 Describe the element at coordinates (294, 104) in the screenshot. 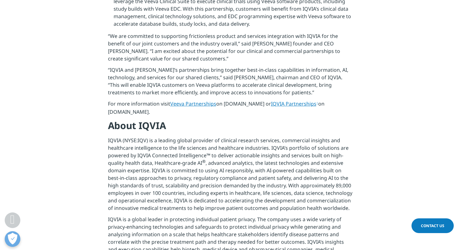

I see `a: IQVIA Partnerships` at that location.